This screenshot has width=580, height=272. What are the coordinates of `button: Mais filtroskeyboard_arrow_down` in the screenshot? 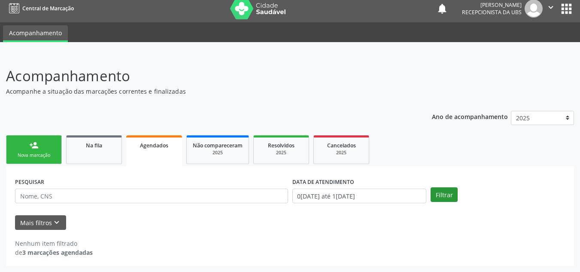 It's located at (40, 223).